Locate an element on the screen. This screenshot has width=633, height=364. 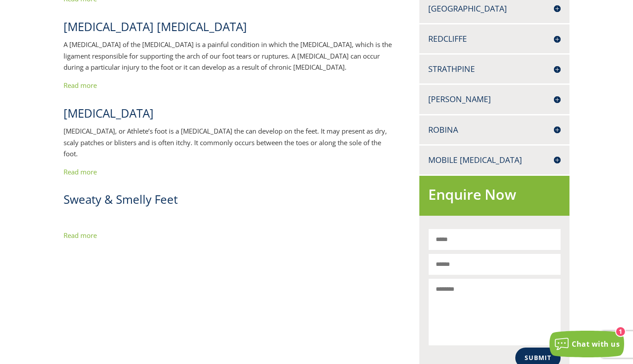
h4: Redcliffe is located at coordinates (495, 39).